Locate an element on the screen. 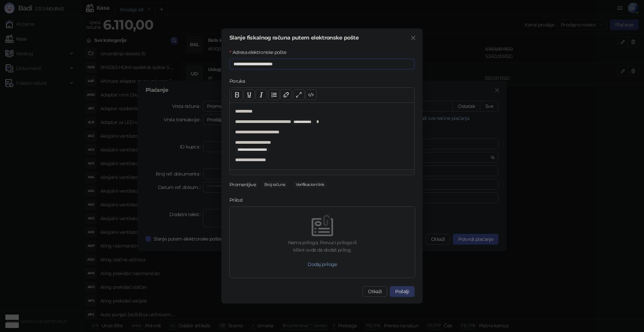 This screenshot has width=644, height=332. button: Pošalji is located at coordinates (402, 291).